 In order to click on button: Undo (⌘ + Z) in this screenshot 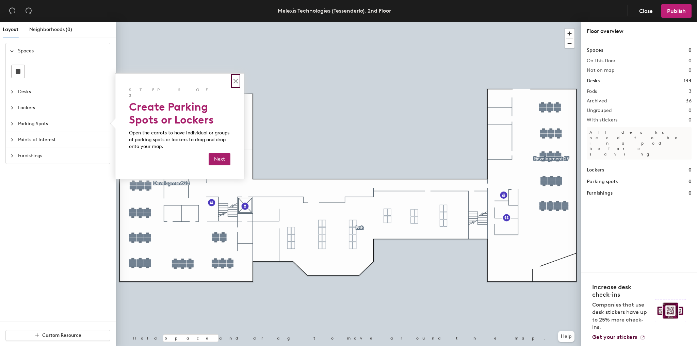, I will do `click(12, 11)`.